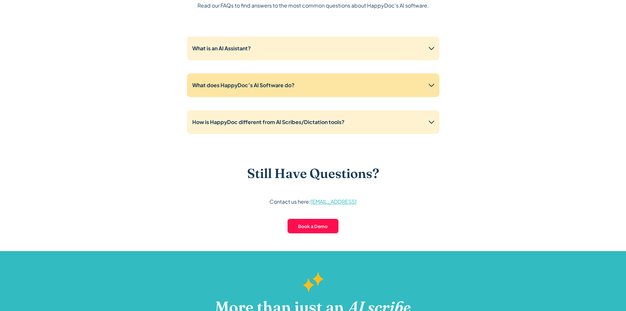 The image size is (626, 311). What do you see at coordinates (313, 202) in the screenshot?
I see `p: Contact us here:` at bounding box center [313, 202].